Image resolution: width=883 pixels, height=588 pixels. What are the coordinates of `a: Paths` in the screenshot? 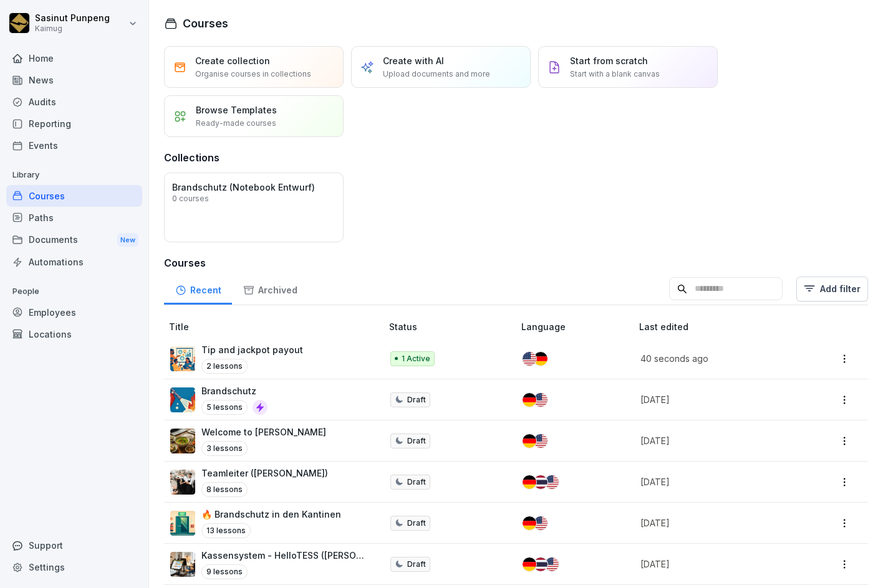 It's located at (74, 217).